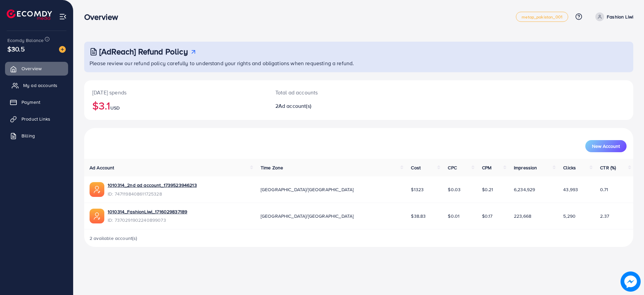 Image resolution: width=644 pixels, height=295 pixels. Describe the element at coordinates (620, 17) in the screenshot. I see `p: Fashion Liwi` at that location.